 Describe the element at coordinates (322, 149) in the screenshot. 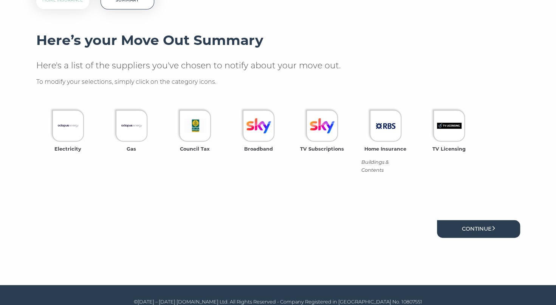

I see `strong: TV Subscriptions` at that location.